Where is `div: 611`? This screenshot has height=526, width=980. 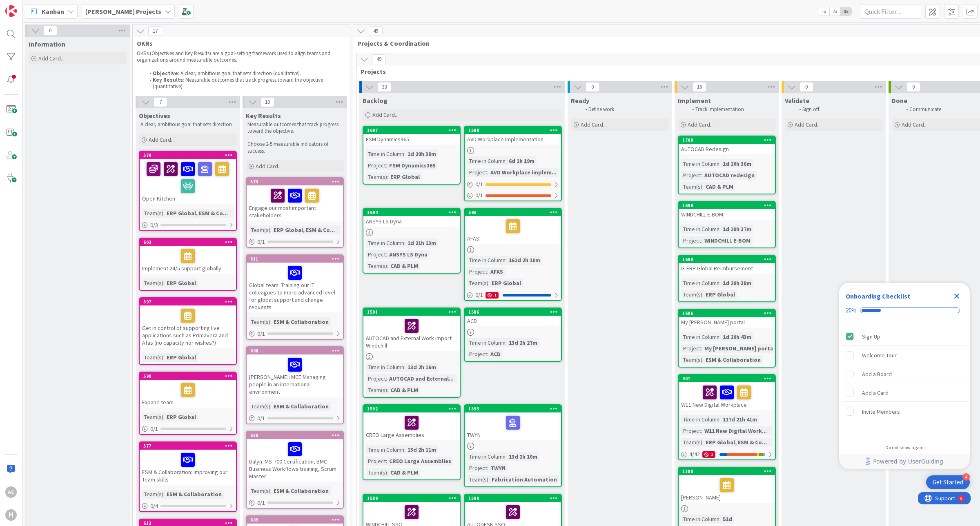
div: 611 is located at coordinates (295, 259).